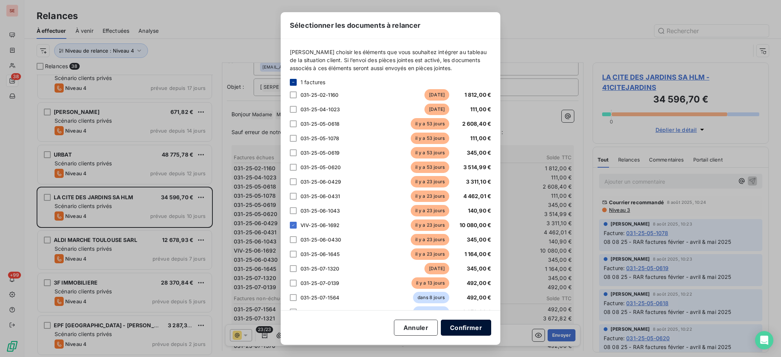 This screenshot has width=781, height=357. I want to click on span: 031-25-02-1160, so click(319, 95).